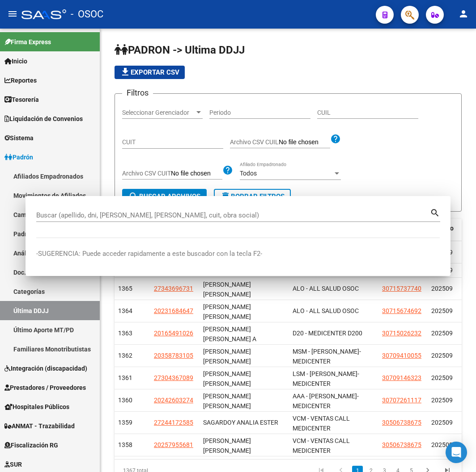 The image size is (476, 472). I want to click on span: 30715674692, so click(401, 311).